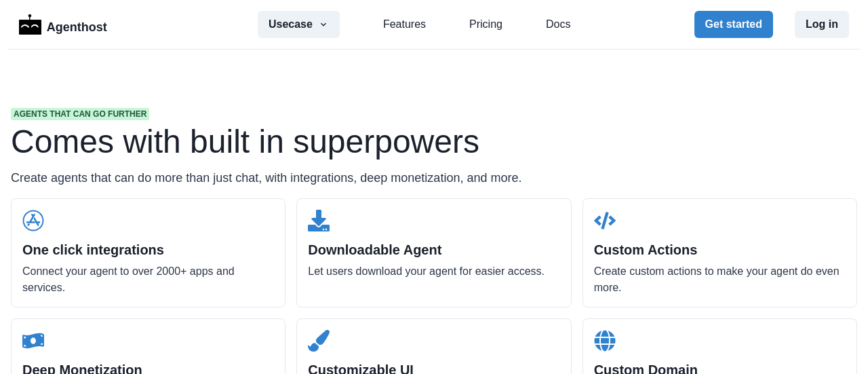 This screenshot has width=868, height=374. What do you see at coordinates (77, 24) in the screenshot?
I see `p: Agenthost` at bounding box center [77, 24].